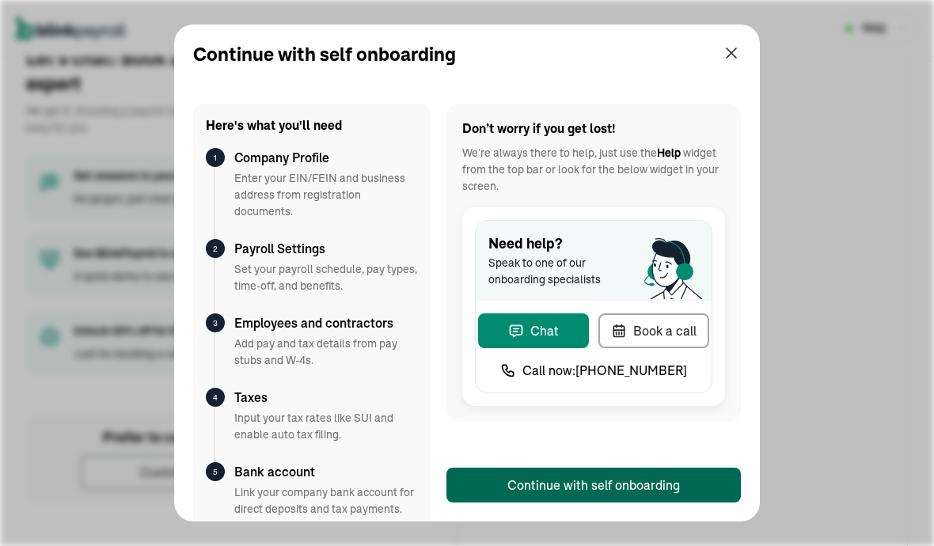 This screenshot has width=934, height=546. What do you see at coordinates (556, 272) in the screenshot?
I see `span: Speak to one of our onboarding specialists` at bounding box center [556, 272].